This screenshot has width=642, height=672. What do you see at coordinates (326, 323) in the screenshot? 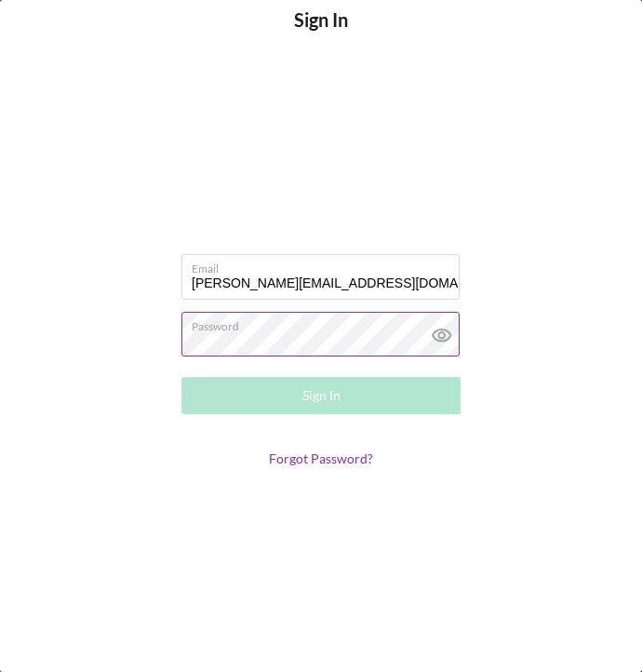
I see `label: Password` at bounding box center [326, 323].